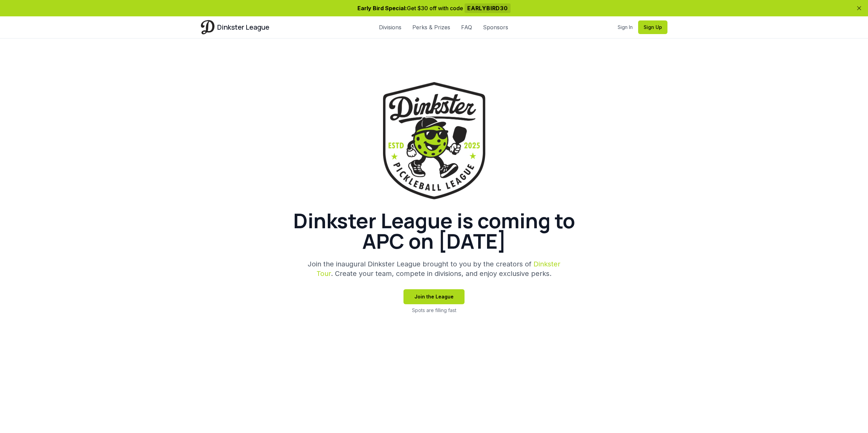  Describe the element at coordinates (434, 140) in the screenshot. I see `img: Dinkster League` at that location.